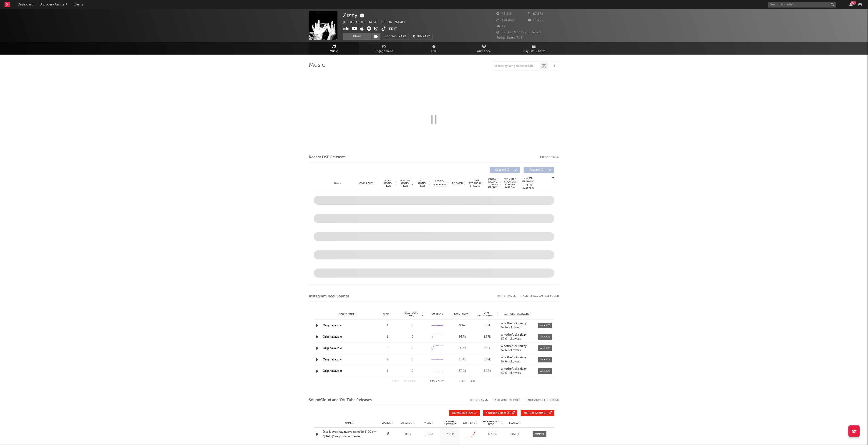 This screenshot has width=868, height=445. Describe the element at coordinates (487, 326) in the screenshot. I see `div: 5.77k` at that location.